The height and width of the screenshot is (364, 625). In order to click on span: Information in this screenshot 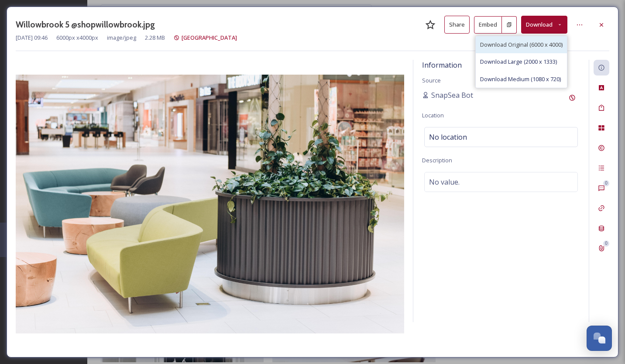, I will do `click(442, 65)`.